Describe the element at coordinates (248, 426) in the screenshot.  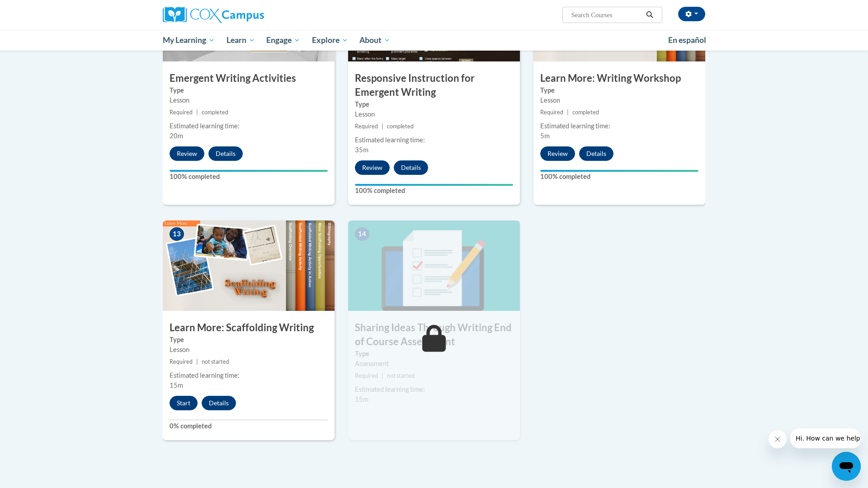
I see `label: 0% completed` at that location.